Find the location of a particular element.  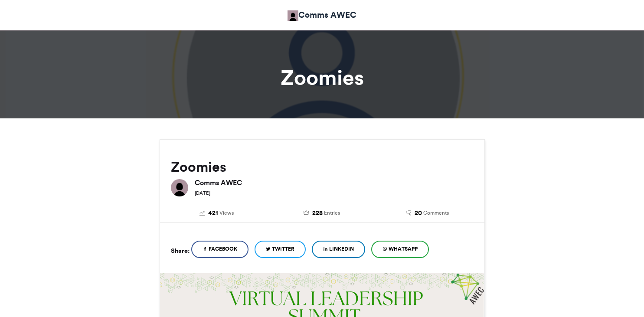

span: Twitter is located at coordinates (283, 249).